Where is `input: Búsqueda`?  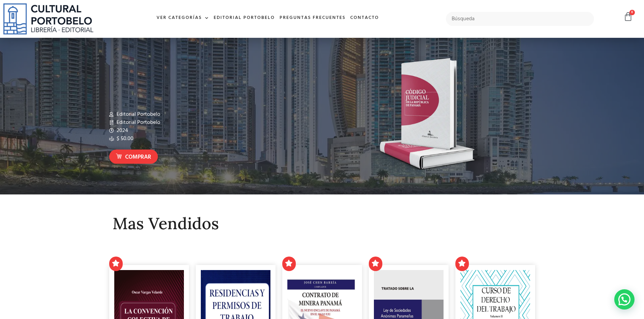 input: Búsqueda is located at coordinates (520, 19).